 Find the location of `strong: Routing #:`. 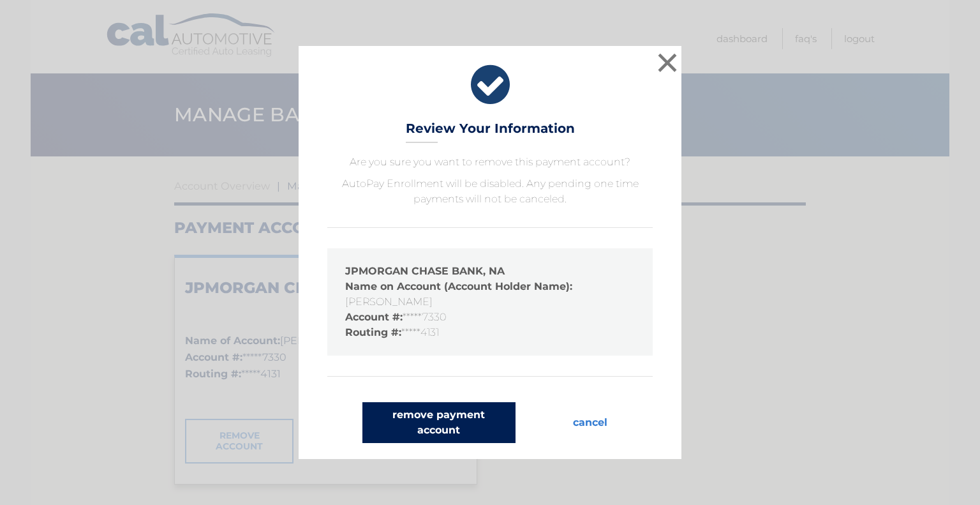

strong: Routing #: is located at coordinates (373, 332).